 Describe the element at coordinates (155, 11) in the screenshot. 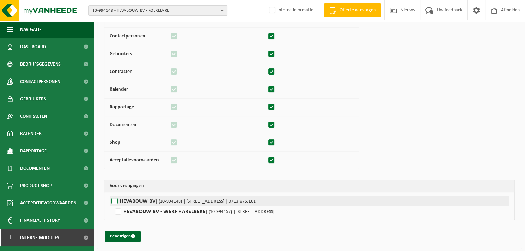

I see `span: 10-994148 - HEVABOUW BV - KOEKELARE` at that location.